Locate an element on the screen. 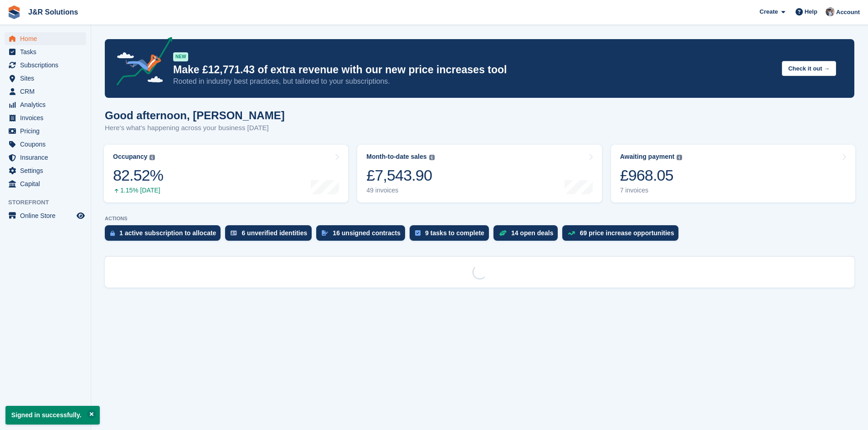 The width and height of the screenshot is (868, 430). div: 82.52% is located at coordinates (138, 175).